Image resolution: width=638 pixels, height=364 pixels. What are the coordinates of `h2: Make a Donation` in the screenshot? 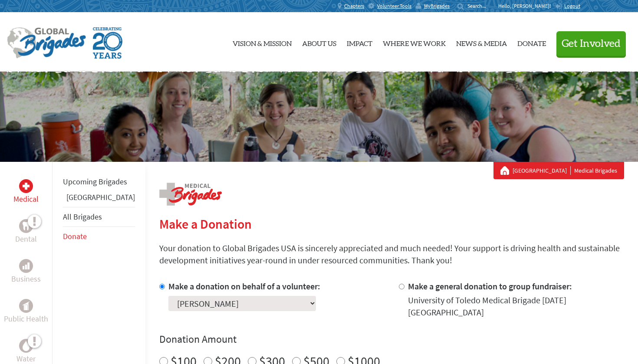 It's located at (391, 224).